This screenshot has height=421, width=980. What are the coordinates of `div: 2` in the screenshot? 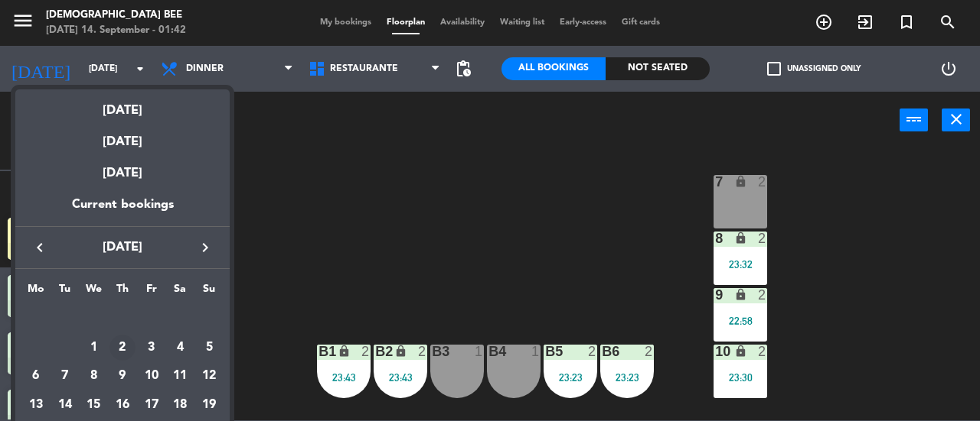 It's located at (123, 348).